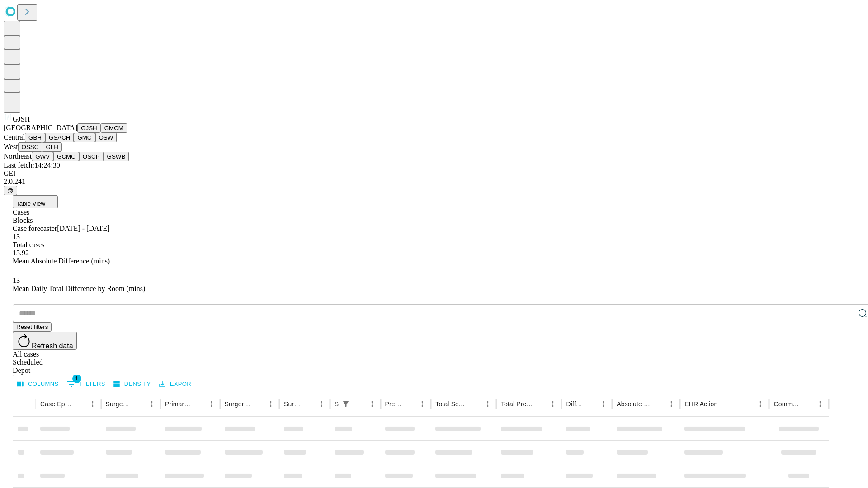  I want to click on div: Difference, so click(575, 404).